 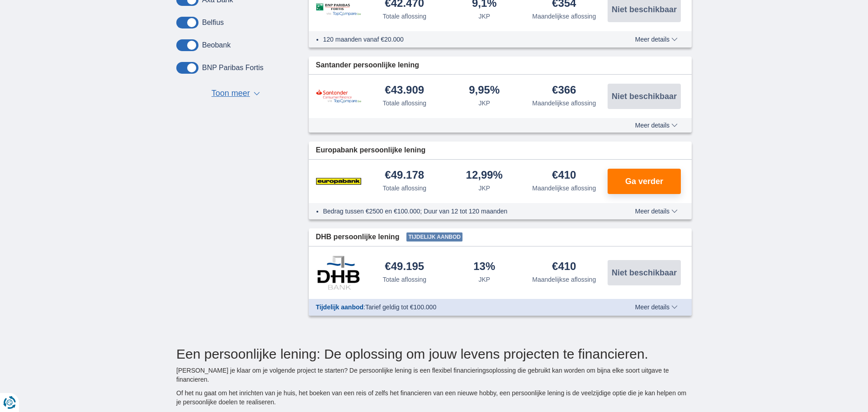 I want to click on img: product.pl.alt BNP Paribas Fortis, so click(x=339, y=9).